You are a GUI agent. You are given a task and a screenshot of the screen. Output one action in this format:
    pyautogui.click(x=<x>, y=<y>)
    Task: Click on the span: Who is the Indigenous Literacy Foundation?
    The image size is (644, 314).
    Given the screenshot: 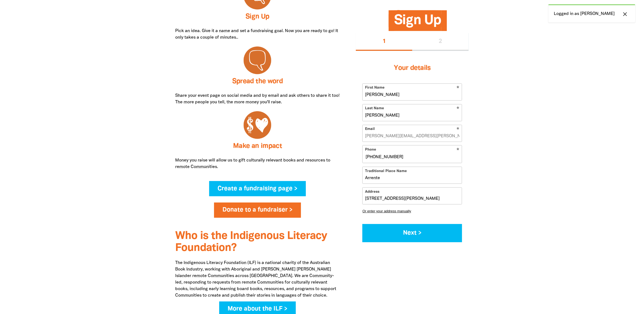 What is the action you would take?
    pyautogui.click(x=251, y=242)
    